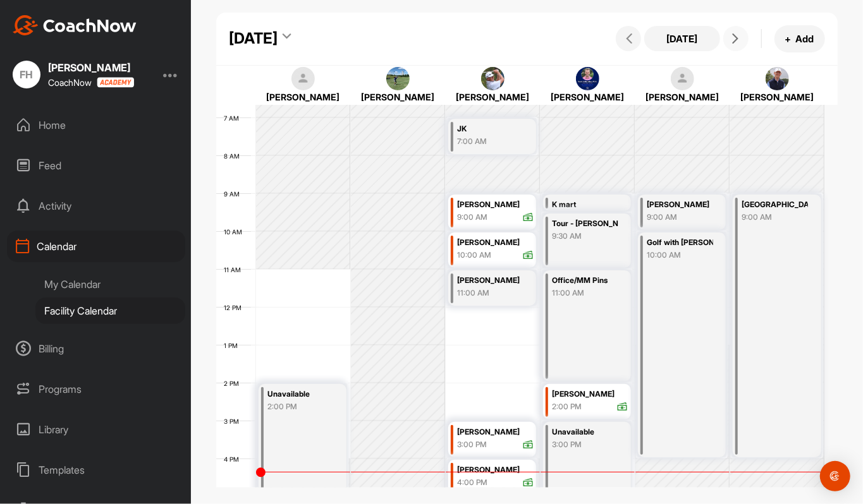 This screenshot has width=863, height=504. Describe the element at coordinates (585, 236) in the screenshot. I see `div: 9:30 AM` at that location.